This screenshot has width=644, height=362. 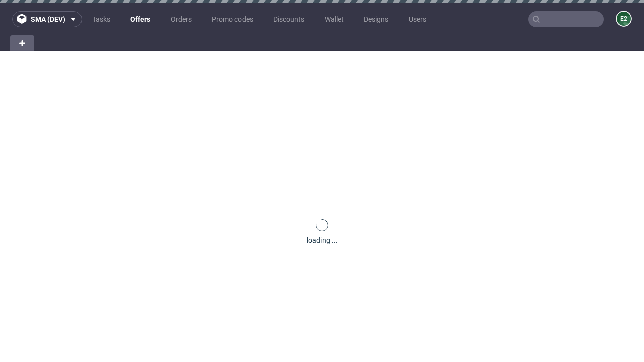 What do you see at coordinates (289, 19) in the screenshot?
I see `a: Discounts` at bounding box center [289, 19].